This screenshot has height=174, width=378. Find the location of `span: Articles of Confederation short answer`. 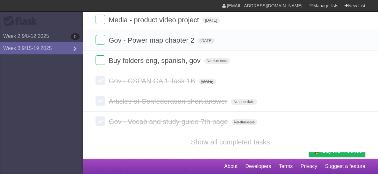

span: Articles of Confederation short answer is located at coordinates (169, 101).